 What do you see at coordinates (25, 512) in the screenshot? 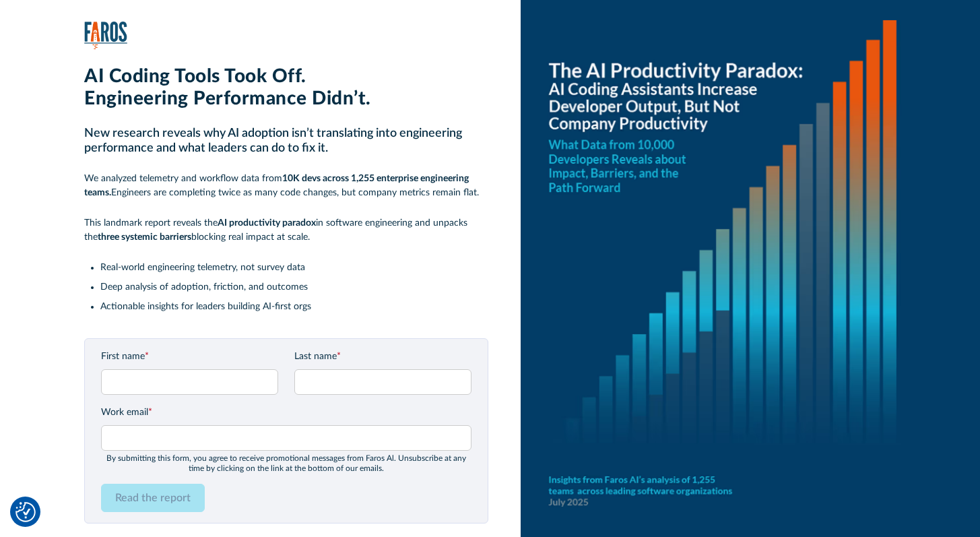
I see `img: Revisit consent button` at bounding box center [25, 512].